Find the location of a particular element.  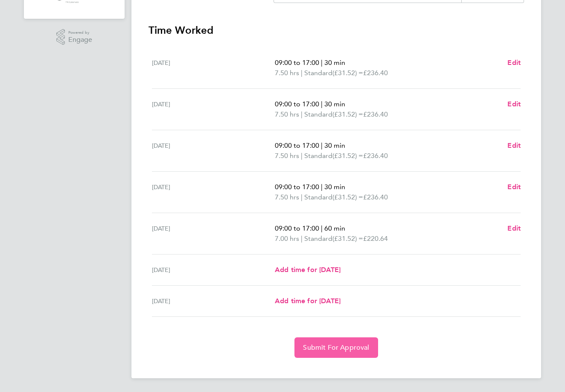

span: Engage is located at coordinates (80, 40).